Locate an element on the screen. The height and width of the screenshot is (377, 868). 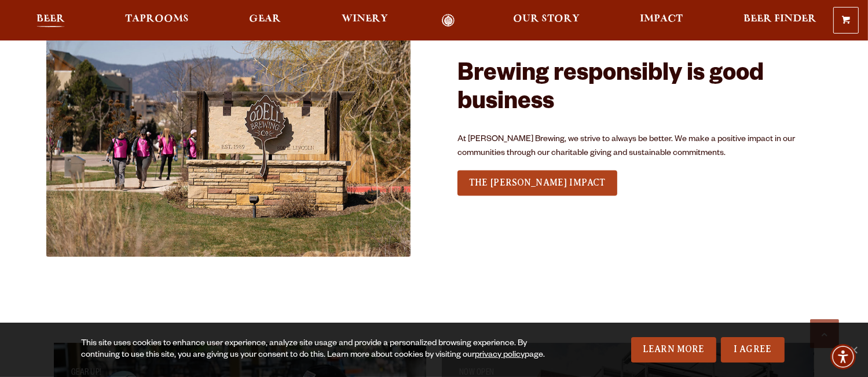
span: Gear is located at coordinates (265, 19).